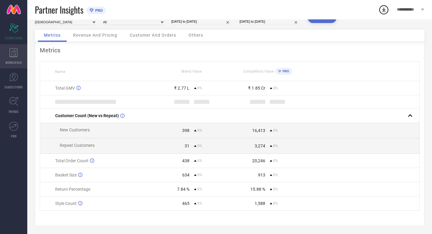 Image resolution: width=432 pixels, height=234 pixels. I want to click on span: Competitors Value, so click(258, 72).